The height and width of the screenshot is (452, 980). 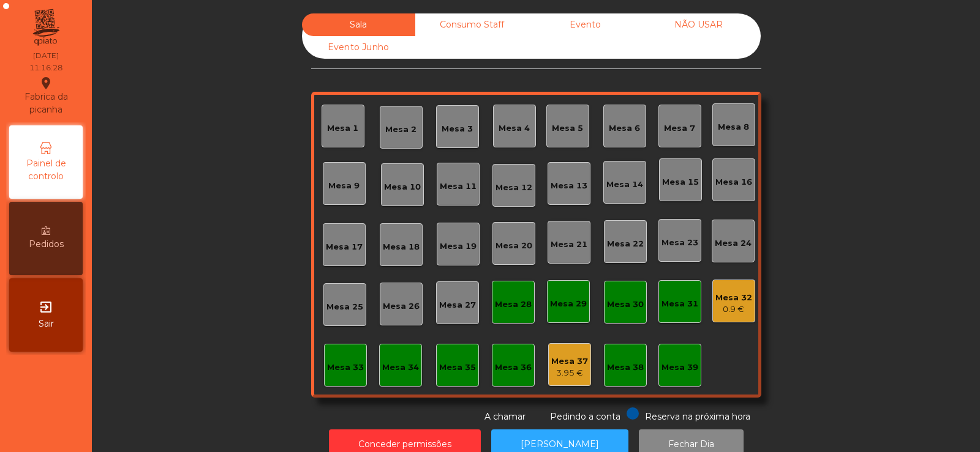 What do you see at coordinates (679, 128) in the screenshot?
I see `div: Mesa 7` at bounding box center [679, 128].